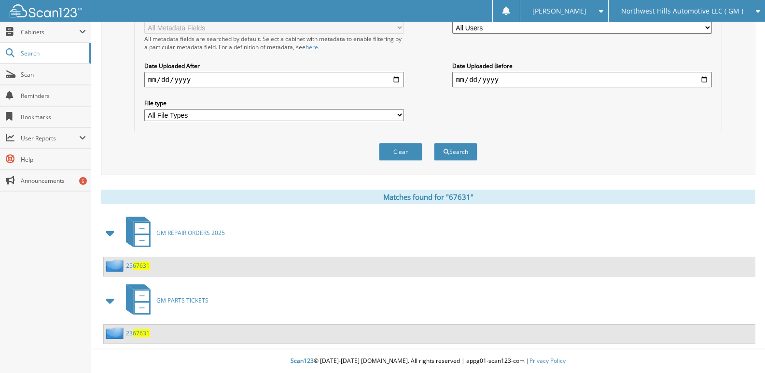 This screenshot has height=373, width=765. I want to click on span: GM PARTS TICKETS, so click(182, 300).